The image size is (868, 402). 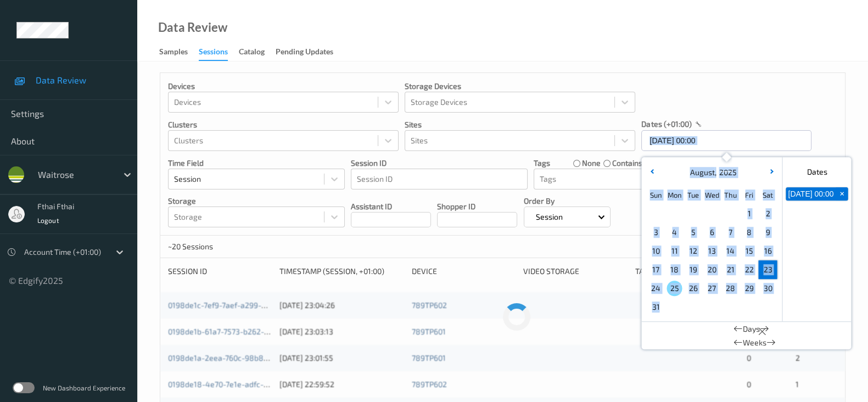 I want to click on span: Weeks, so click(x=754, y=343).